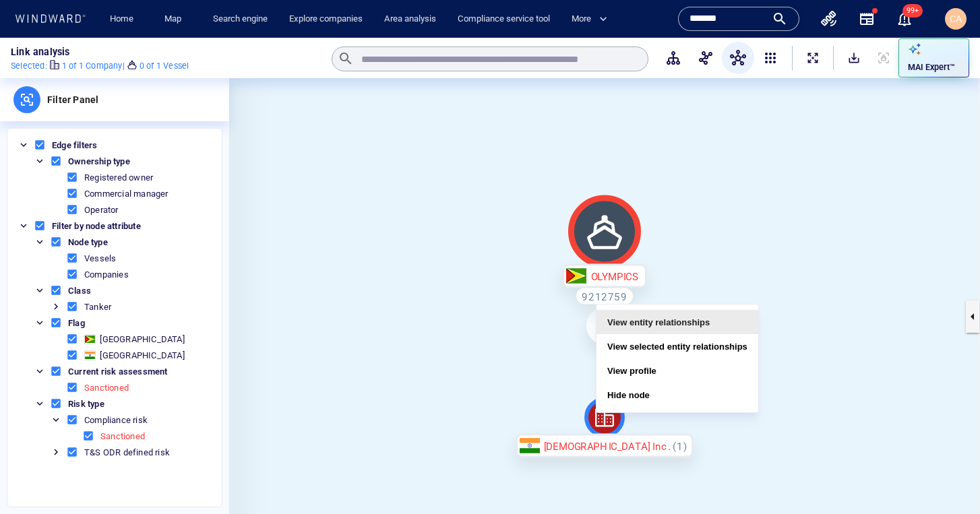 This screenshot has height=514, width=980. What do you see at coordinates (503, 19) in the screenshot?
I see `a: Compliance service tool` at bounding box center [503, 19].